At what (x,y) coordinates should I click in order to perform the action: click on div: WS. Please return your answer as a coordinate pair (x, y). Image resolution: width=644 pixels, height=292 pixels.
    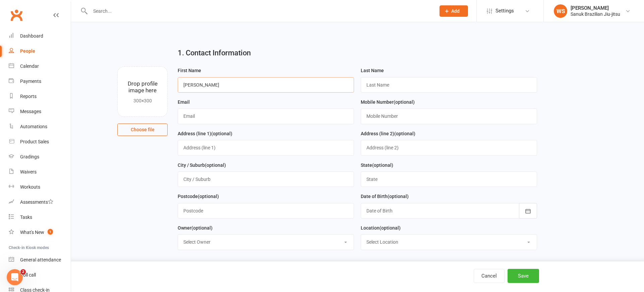
    Looking at the image, I should click on (561, 11).